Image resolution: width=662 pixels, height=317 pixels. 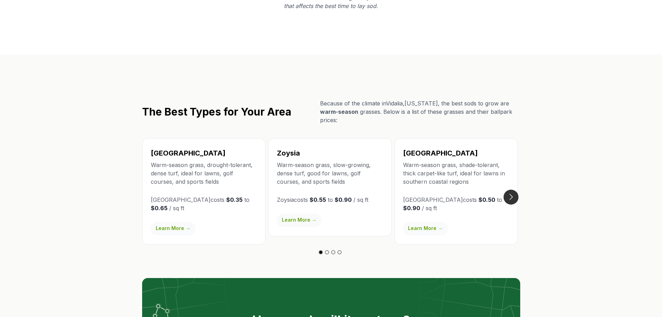 I want to click on button: Go to slide 3, so click(x=333, y=252).